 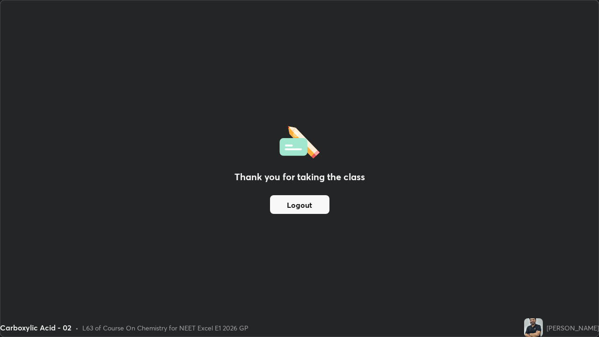 I want to click on img: 3a61587e9e7148d38580a6d730a923df.jpg, so click(x=534, y=328).